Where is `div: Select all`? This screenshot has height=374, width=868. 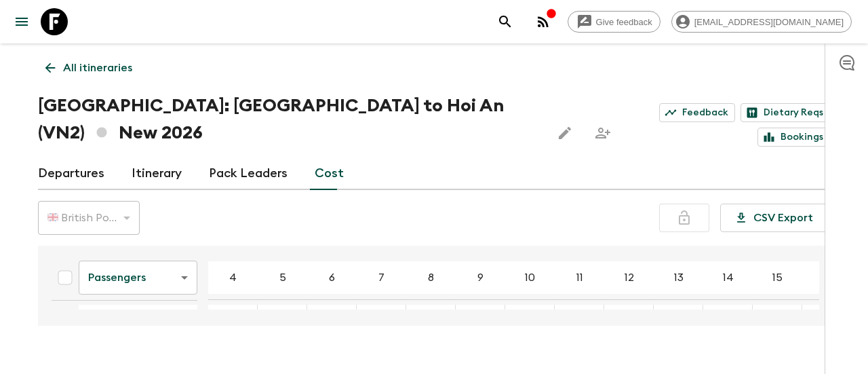 div: Select all is located at coordinates (65, 277).